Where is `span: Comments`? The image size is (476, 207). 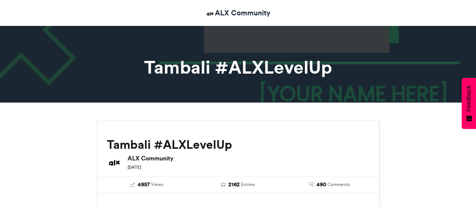 span: Comments is located at coordinates (338, 185).